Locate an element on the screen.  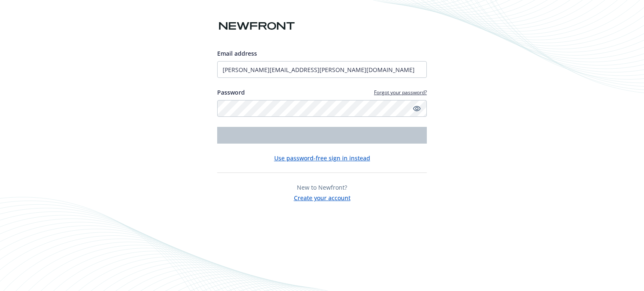
img: Newfront logo is located at coordinates (257, 26).